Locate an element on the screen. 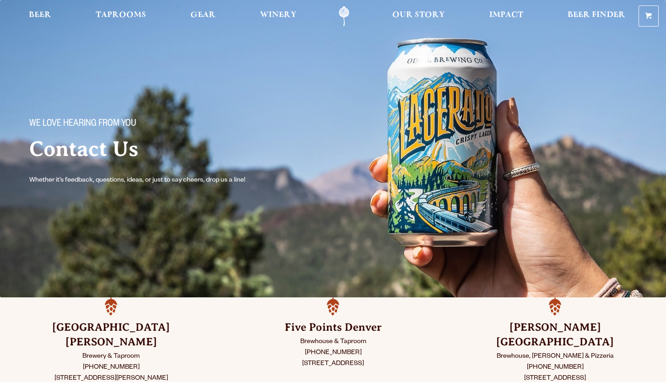 This screenshot has height=382, width=666. a: Winery is located at coordinates (278, 16).